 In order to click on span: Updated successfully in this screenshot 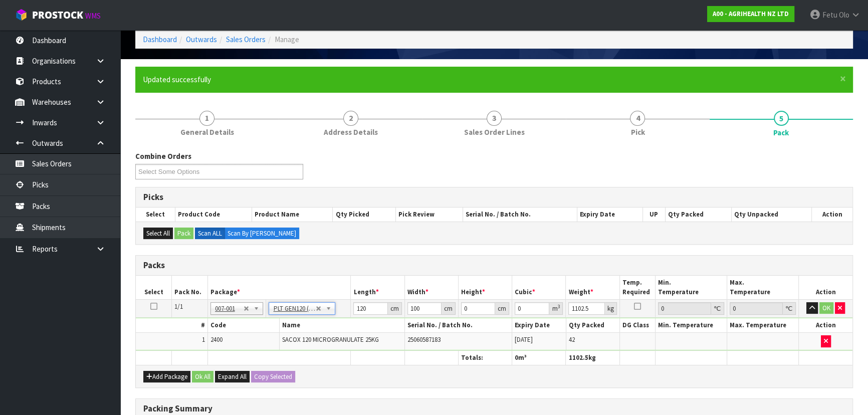, I will do `click(177, 79)`.